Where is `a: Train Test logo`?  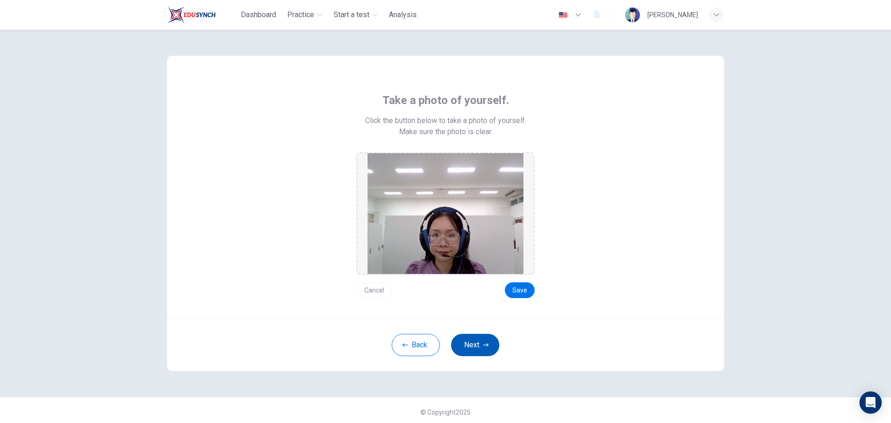 a: Train Test logo is located at coordinates (202, 15).